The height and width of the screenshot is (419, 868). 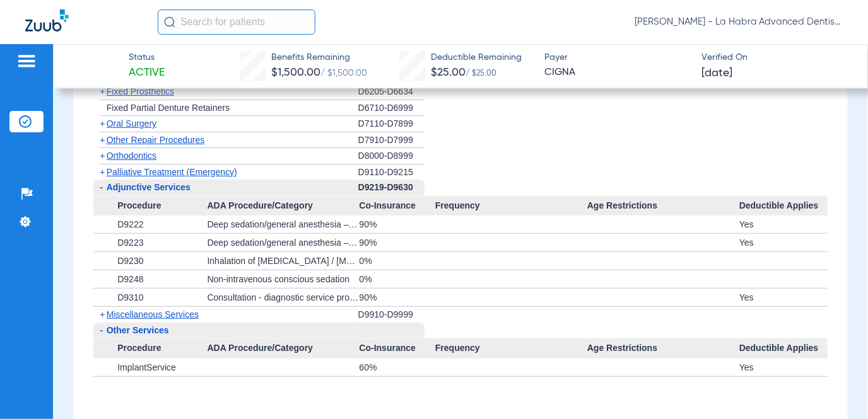 I want to click on div: Chat Widget, so click(x=836, y=389).